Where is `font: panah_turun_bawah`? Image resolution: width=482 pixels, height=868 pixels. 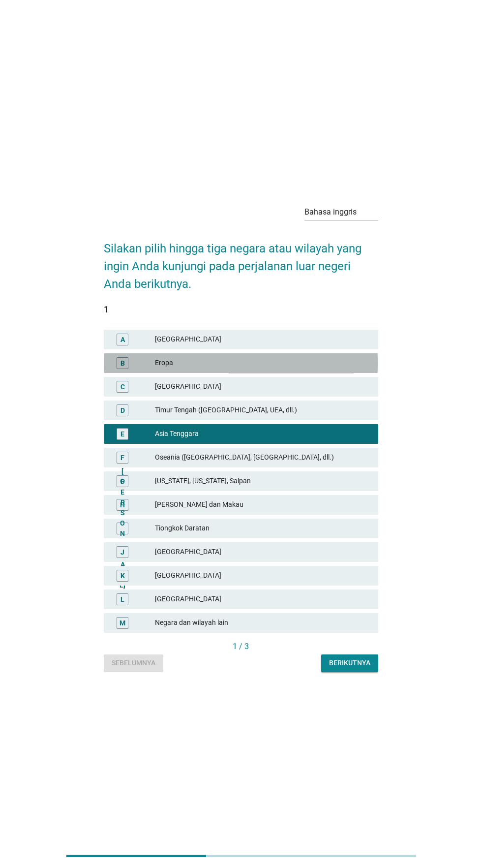 font: panah_turun_bawah is located at coordinates (373, 212).